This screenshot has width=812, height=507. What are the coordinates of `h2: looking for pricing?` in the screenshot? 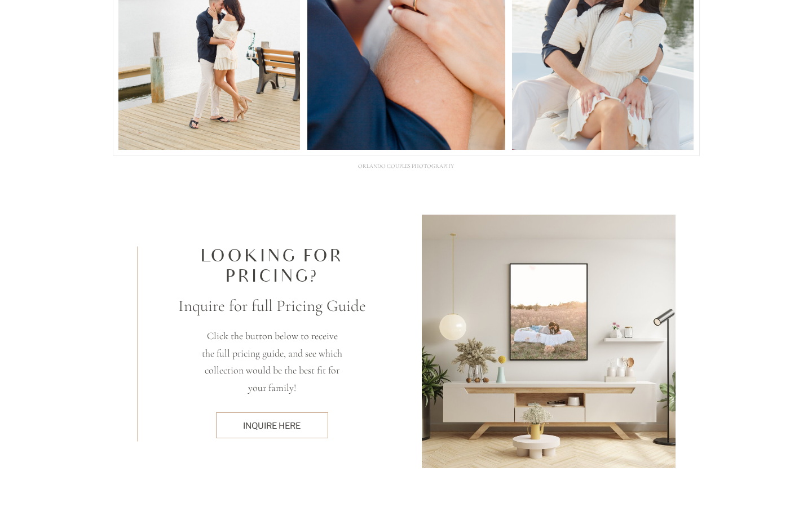 It's located at (272, 268).